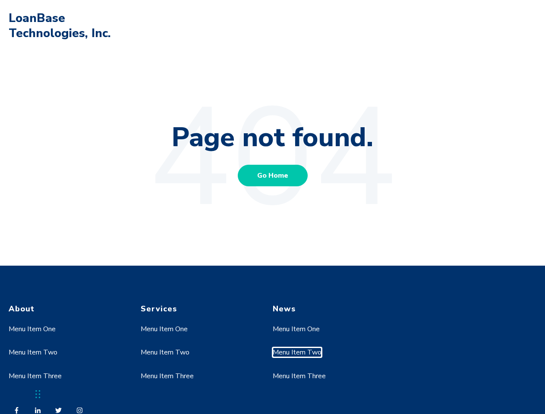 The width and height of the screenshot is (545, 414). Describe the element at coordinates (272, 138) in the screenshot. I see `h1: Page not found.` at that location.